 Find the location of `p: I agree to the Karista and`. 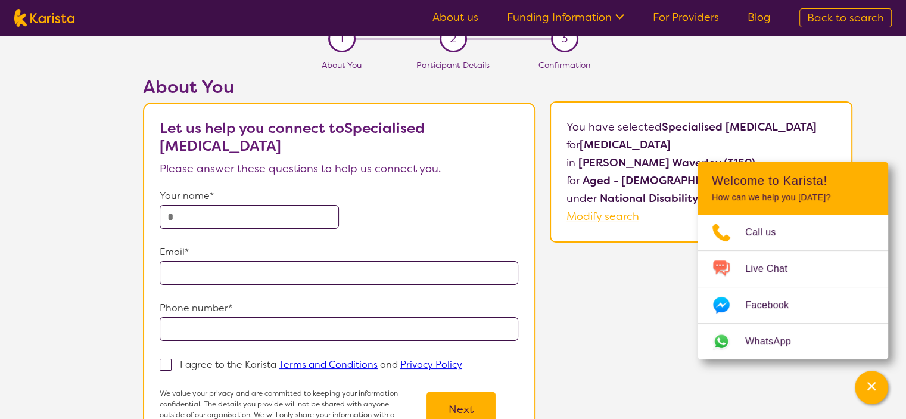

p: I agree to the Karista and is located at coordinates (321, 364).